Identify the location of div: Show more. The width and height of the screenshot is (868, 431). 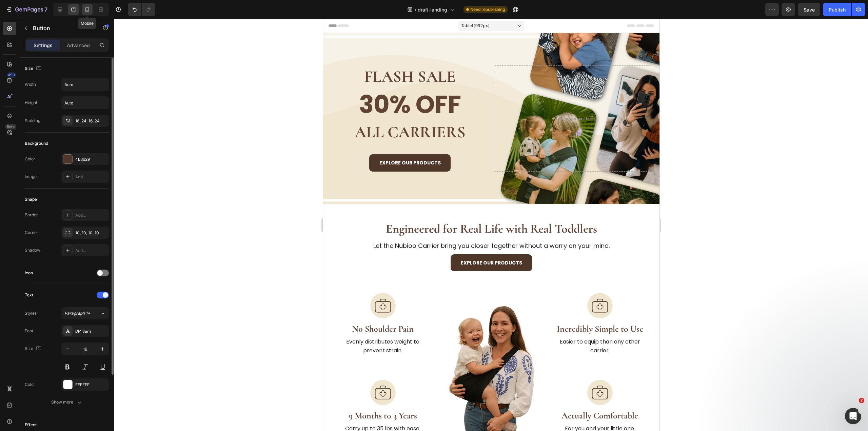
(67, 402).